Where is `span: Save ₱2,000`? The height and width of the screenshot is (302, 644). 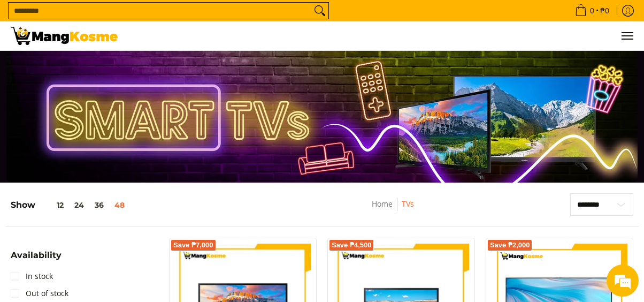 span: Save ₱2,000 is located at coordinates (510, 246).